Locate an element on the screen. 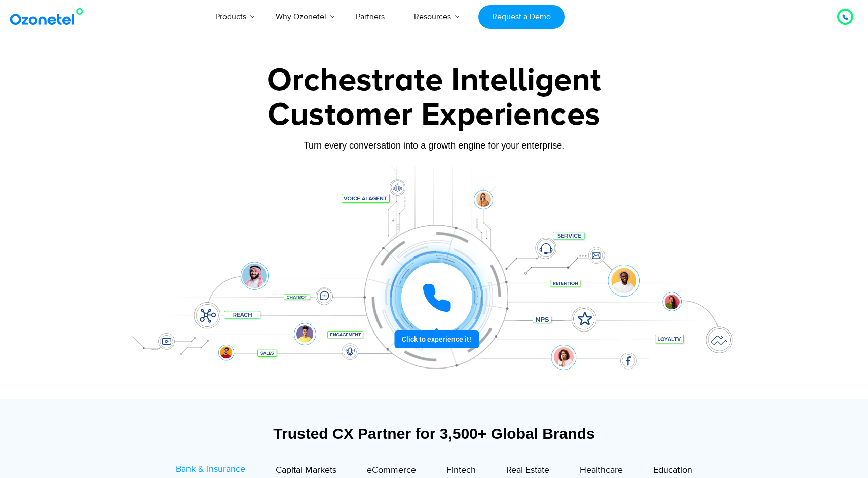 The image size is (868, 478). span: eCommerce is located at coordinates (391, 470).